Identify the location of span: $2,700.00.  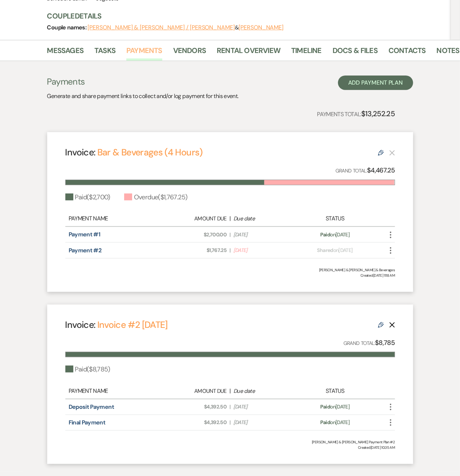
(198, 235).